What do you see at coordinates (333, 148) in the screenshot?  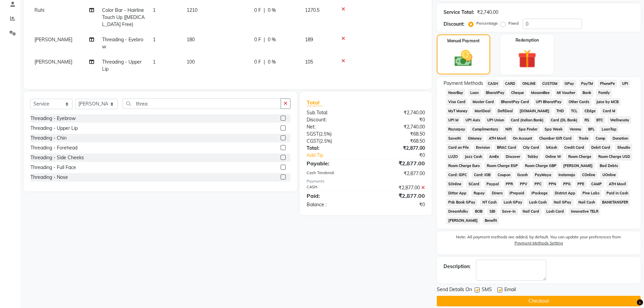 I see `div: Total:` at bounding box center [333, 148].